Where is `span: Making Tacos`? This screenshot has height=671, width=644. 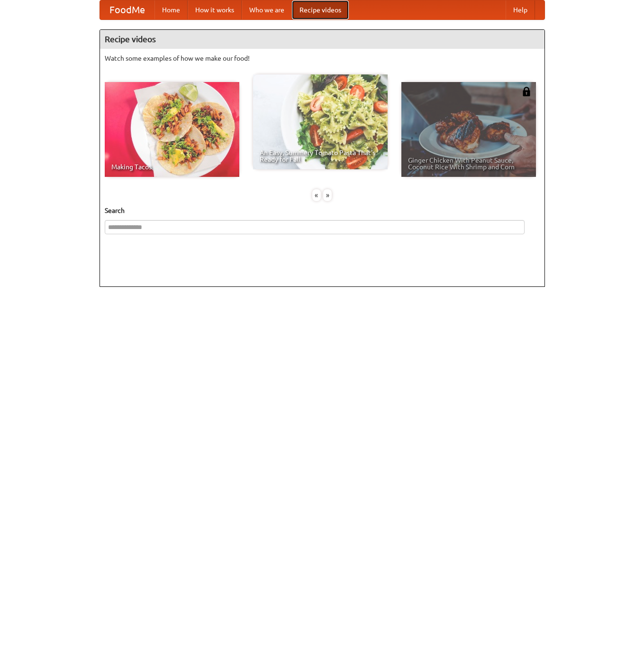 span: Making Tacos is located at coordinates (172, 167).